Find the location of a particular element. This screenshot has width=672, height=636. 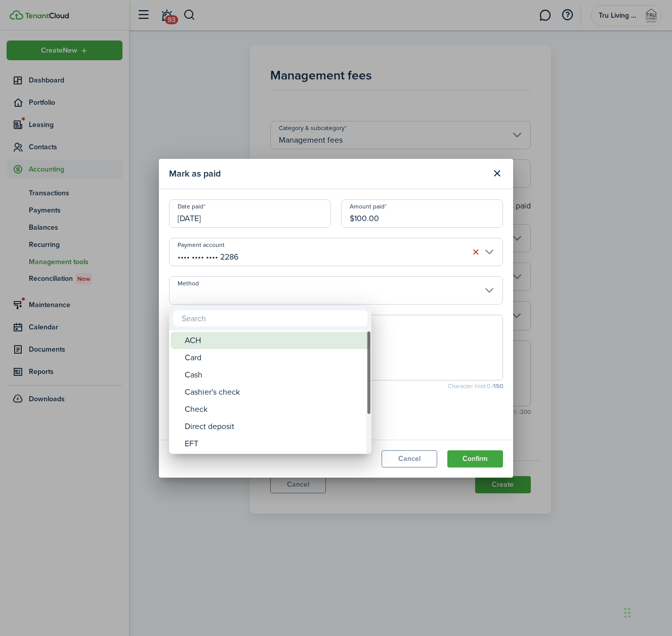

div: Direct deposit is located at coordinates (274, 427).